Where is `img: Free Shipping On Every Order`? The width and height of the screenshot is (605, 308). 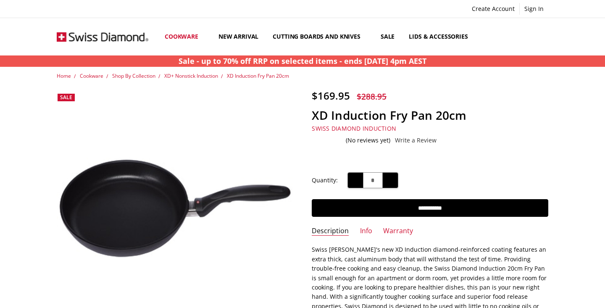
img: Free Shipping On Every Order is located at coordinates (103, 37).